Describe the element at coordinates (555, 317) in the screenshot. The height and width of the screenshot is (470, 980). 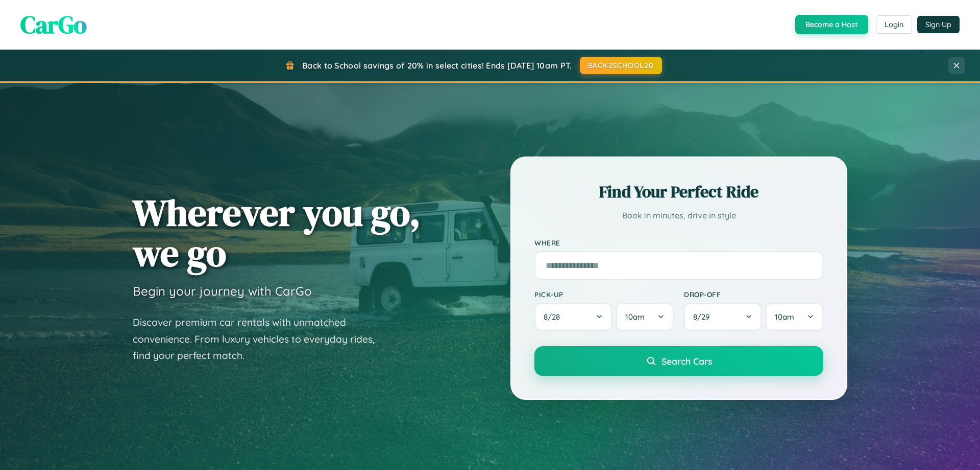
I see `span: 8 / 28` at that location.